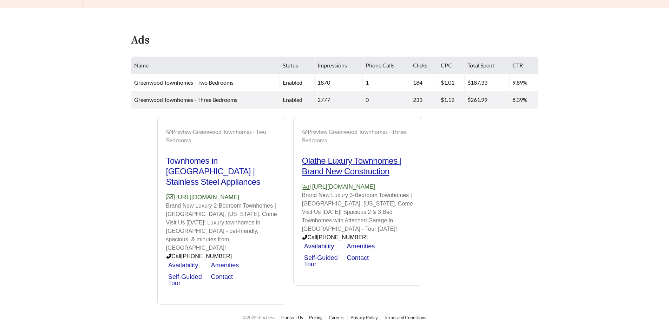 This screenshot has height=320, width=669. Describe the element at coordinates (387, 65) in the screenshot. I see `th: Phone Calls` at that location.